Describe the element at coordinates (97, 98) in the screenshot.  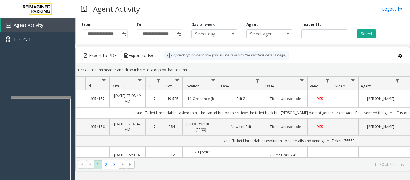
I see `a: 4054157` at that location.